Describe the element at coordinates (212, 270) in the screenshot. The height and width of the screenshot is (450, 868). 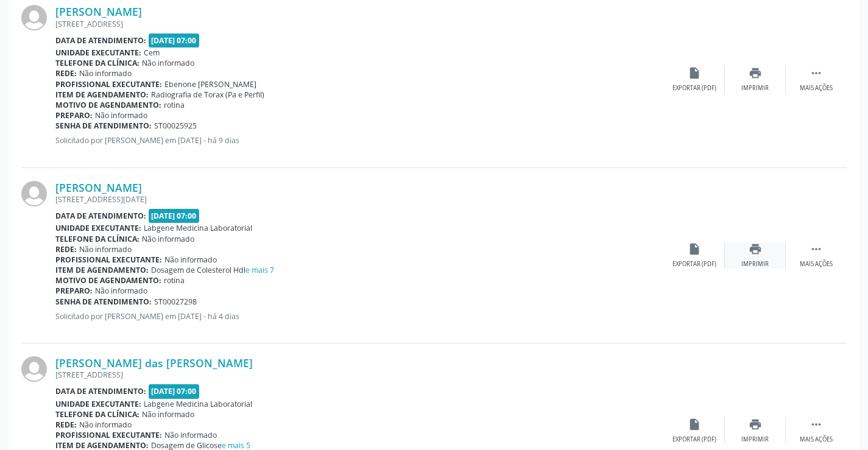
I see `span: Dosagem de Colesterol Hdl` at that location.